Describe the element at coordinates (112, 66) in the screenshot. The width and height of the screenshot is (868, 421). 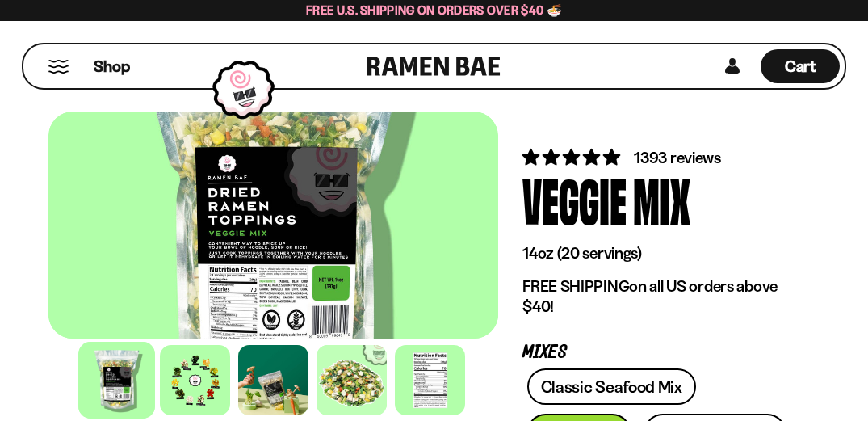
I see `span: Shop` at that location.